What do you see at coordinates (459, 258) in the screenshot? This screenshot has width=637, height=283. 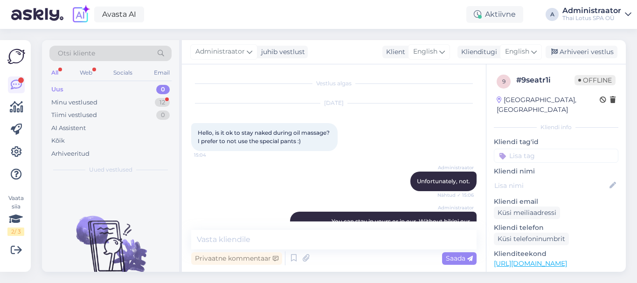 I see `span: Saada` at bounding box center [459, 258].